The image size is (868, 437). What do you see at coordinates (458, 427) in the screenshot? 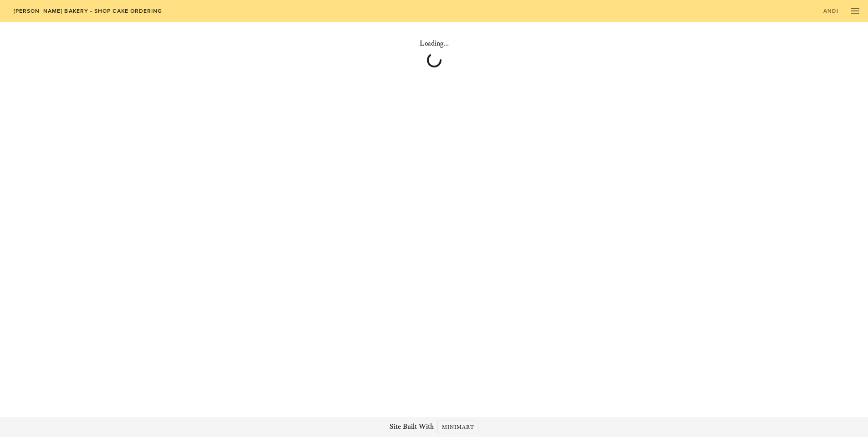
I see `span: Minimart` at bounding box center [458, 427].